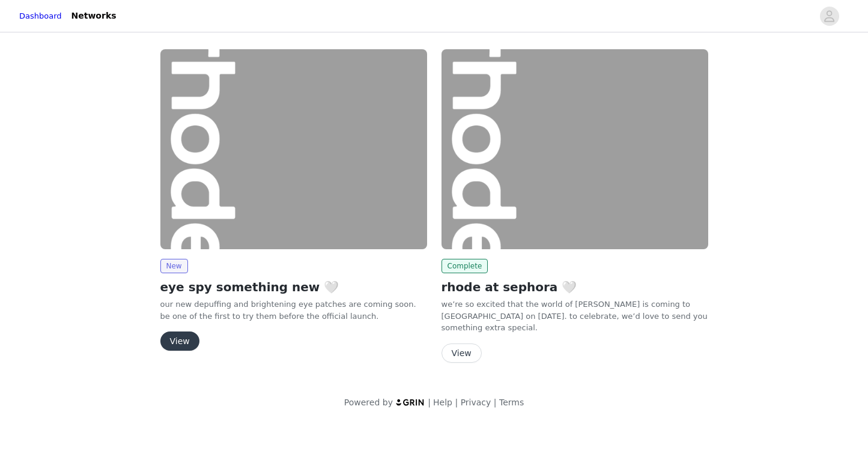 The width and height of the screenshot is (868, 460). Describe the element at coordinates (829, 16) in the screenshot. I see `div: avatar` at that location.